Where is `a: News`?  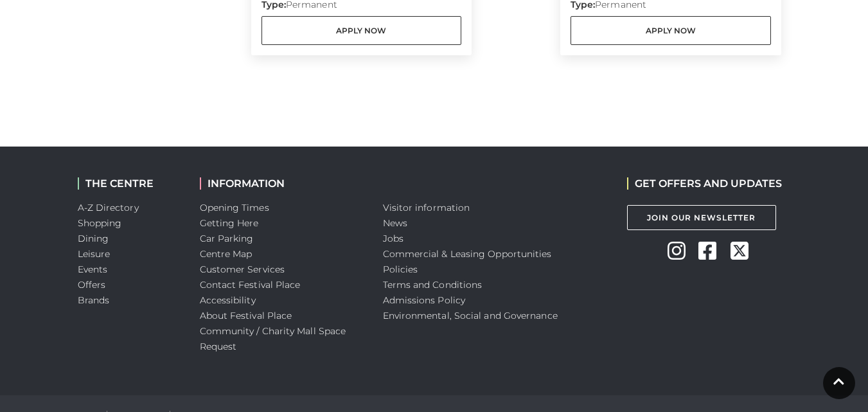 a: News is located at coordinates (395, 223).